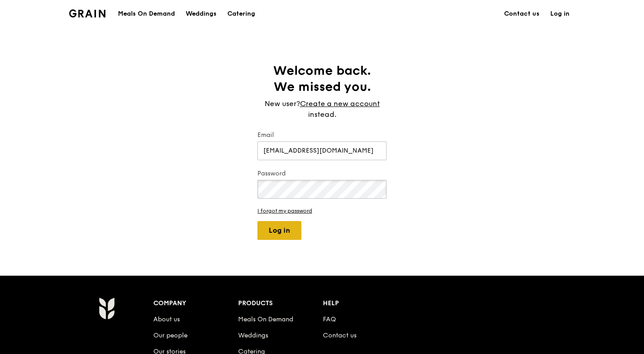 The width and height of the screenshot is (644, 354). Describe the element at coordinates (241, 14) in the screenshot. I see `a: Catering` at that location.